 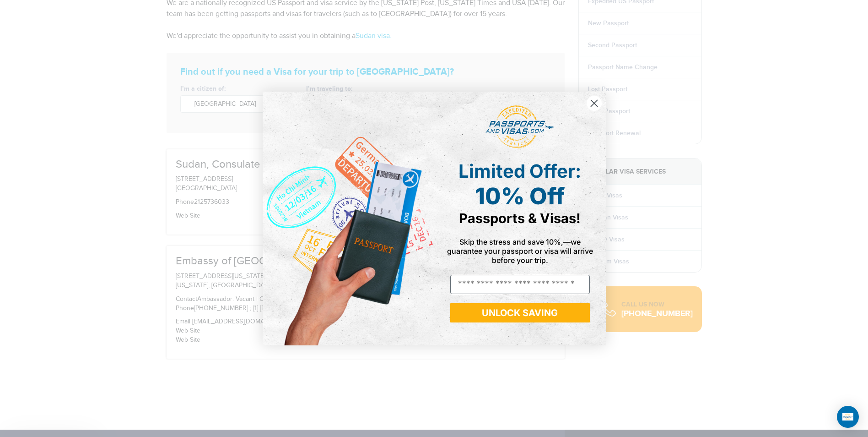 I want to click on img: passports and visas, so click(x=520, y=126).